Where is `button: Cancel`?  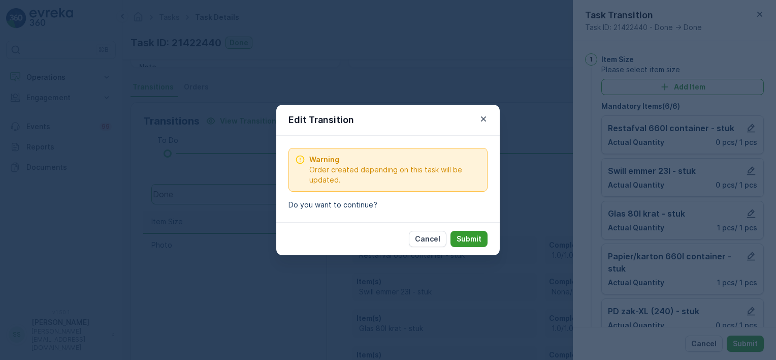 button: Cancel is located at coordinates (428, 239).